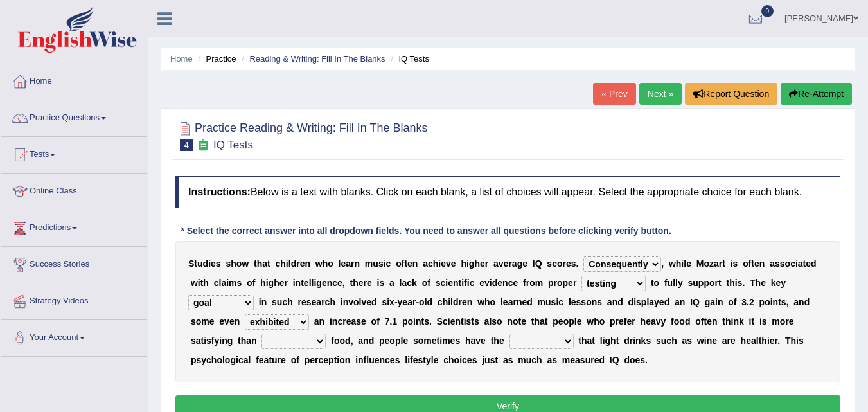 The image size is (868, 412). Describe the element at coordinates (533, 264) in the screenshot. I see `b: I` at that location.